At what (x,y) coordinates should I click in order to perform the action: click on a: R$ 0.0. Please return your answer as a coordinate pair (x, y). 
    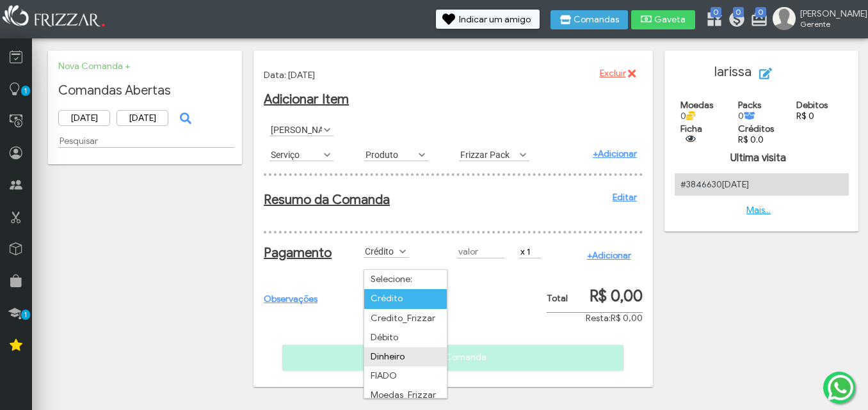
    Looking at the image, I should click on (751, 140).